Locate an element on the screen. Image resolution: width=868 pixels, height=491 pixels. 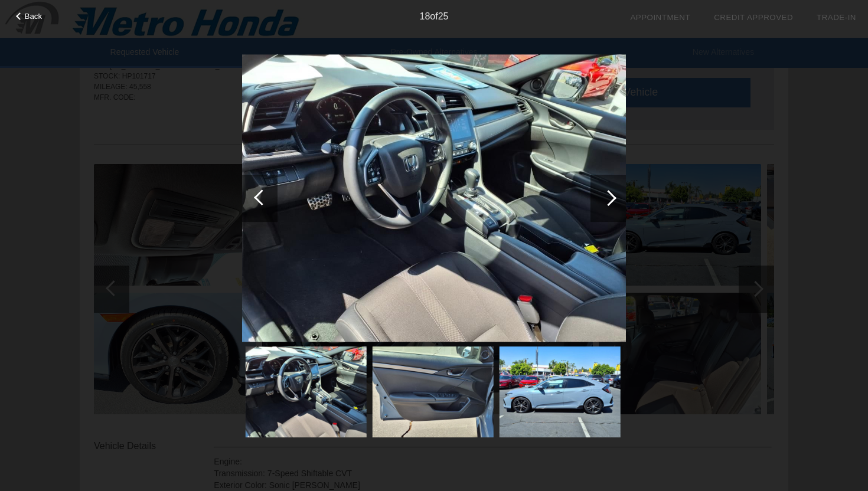
span: 18 is located at coordinates (425, 16).